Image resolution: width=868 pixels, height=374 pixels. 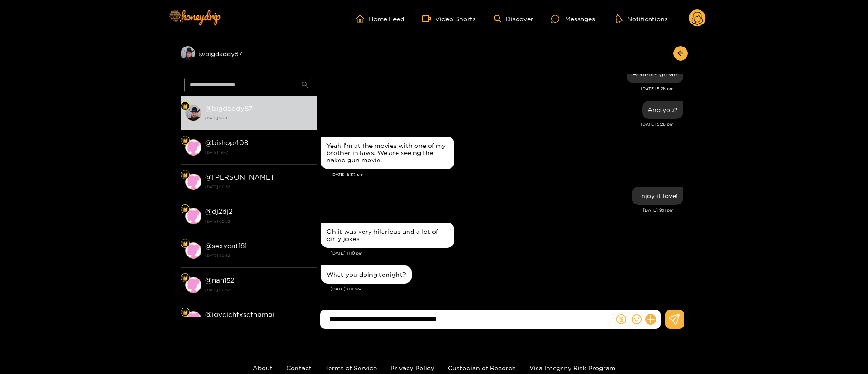 What do you see at coordinates (429, 18) in the screenshot?
I see `span: video-camera` at bounding box center [429, 18].